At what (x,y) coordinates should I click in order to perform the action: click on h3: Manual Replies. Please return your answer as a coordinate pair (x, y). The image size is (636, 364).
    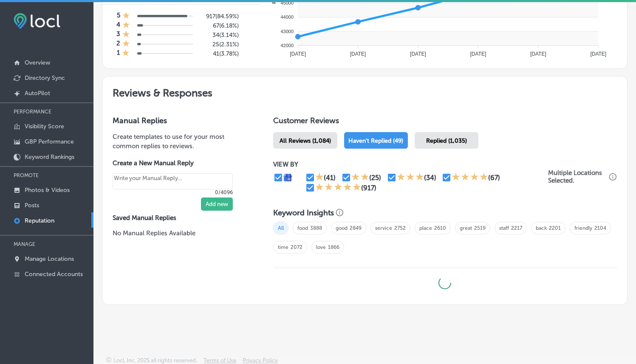
    Looking at the image, I should click on (179, 121).